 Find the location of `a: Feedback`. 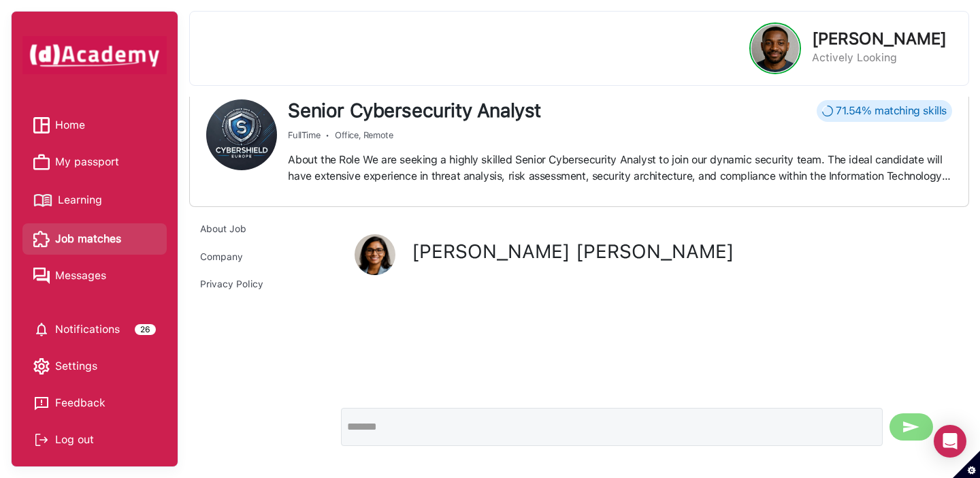

a: Feedback is located at coordinates (95, 403).